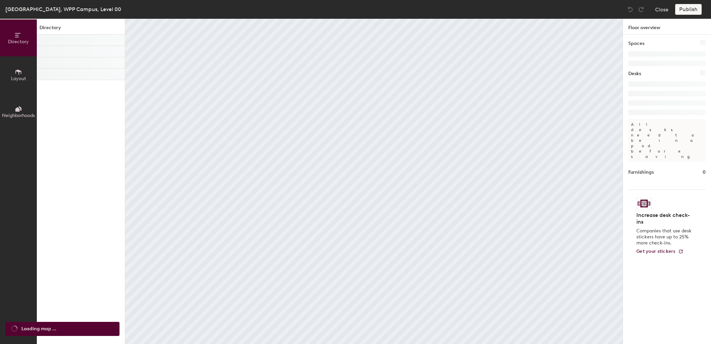 The width and height of the screenshot is (711, 344). I want to click on h1: Spaces, so click(637, 44).